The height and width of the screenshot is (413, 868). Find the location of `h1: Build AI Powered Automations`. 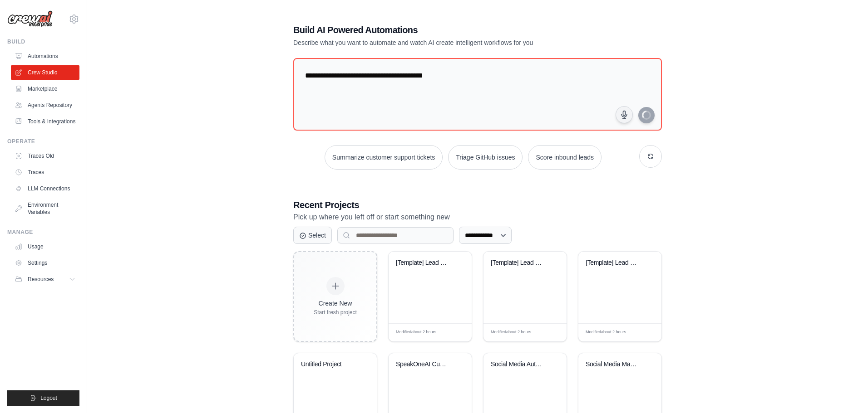

h1: Build AI Powered Automations is located at coordinates (446, 30).